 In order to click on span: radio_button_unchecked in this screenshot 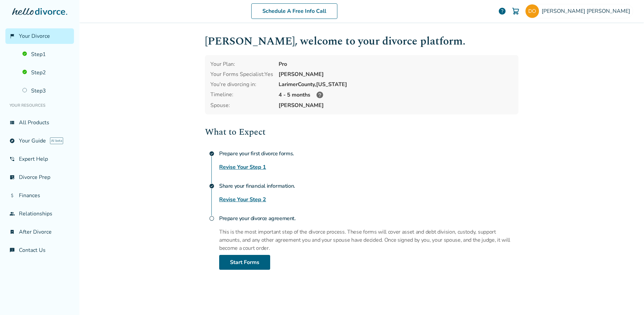, I will do `click(212, 219)`.